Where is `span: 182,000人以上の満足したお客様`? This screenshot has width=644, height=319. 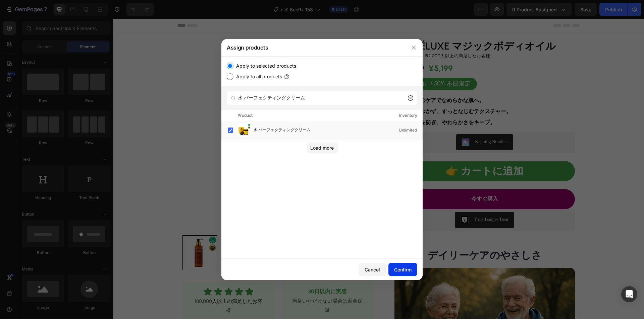
span: 182,000人以上の満足したお客様 is located at coordinates (345, 37).